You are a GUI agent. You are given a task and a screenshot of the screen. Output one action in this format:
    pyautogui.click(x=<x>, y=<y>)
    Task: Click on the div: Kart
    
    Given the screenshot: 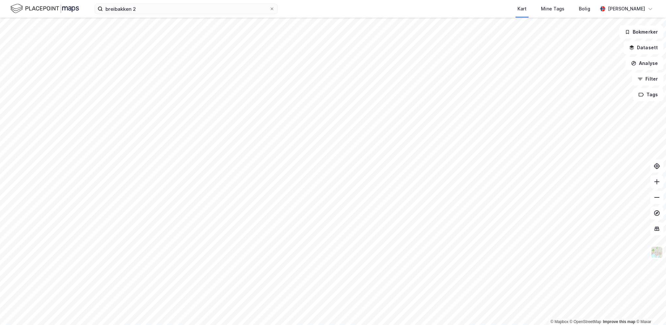 What is the action you would take?
    pyautogui.click(x=522, y=9)
    